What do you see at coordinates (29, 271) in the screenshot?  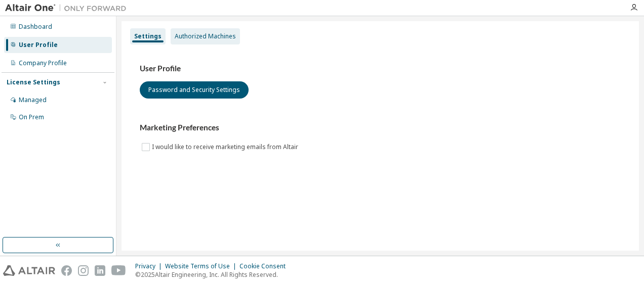 I see `img: altair_logo.svg` at bounding box center [29, 271].